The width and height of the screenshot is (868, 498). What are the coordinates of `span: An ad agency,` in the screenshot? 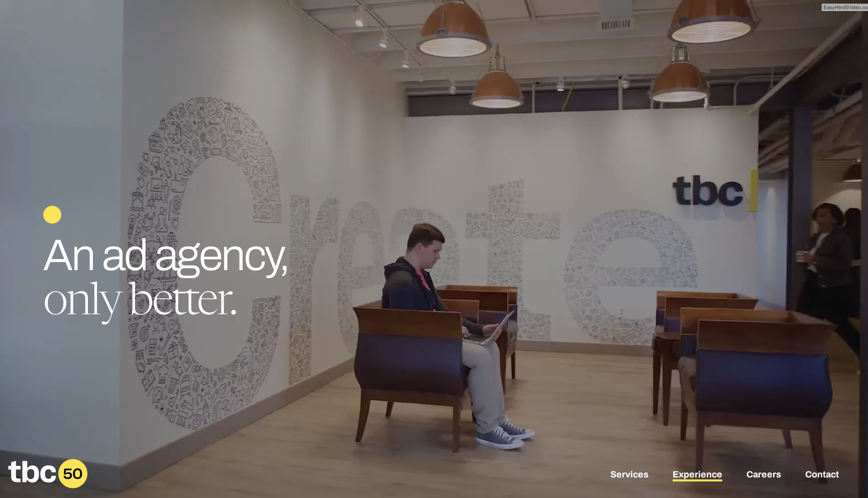 It's located at (165, 255).